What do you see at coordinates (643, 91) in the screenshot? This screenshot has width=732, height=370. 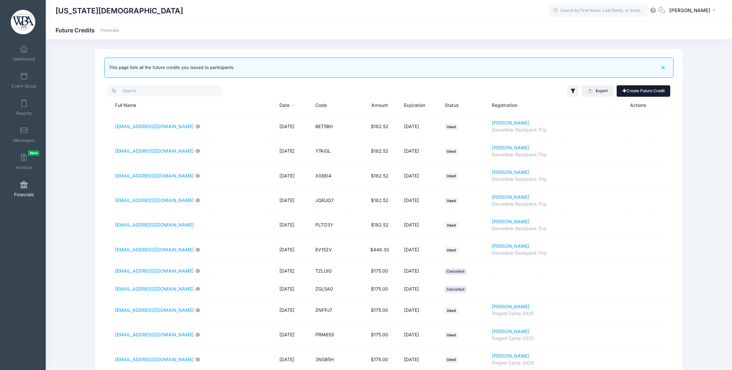 I see `a: Create Future Credit` at bounding box center [643, 91].